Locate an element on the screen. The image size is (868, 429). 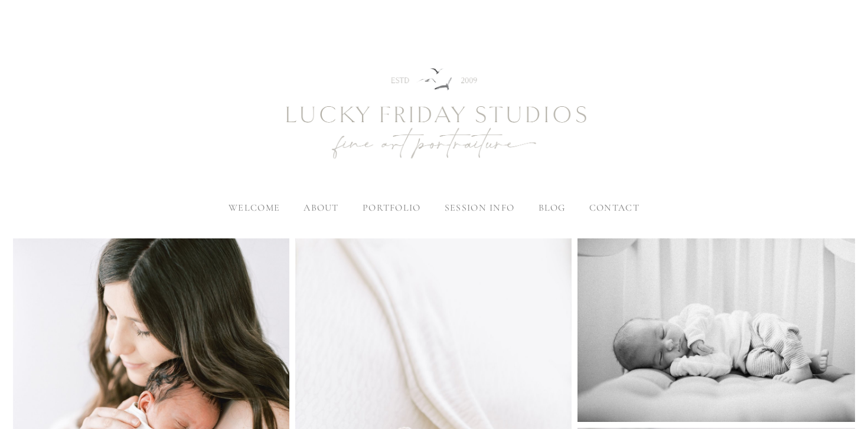
span: welcome is located at coordinates (254, 208).